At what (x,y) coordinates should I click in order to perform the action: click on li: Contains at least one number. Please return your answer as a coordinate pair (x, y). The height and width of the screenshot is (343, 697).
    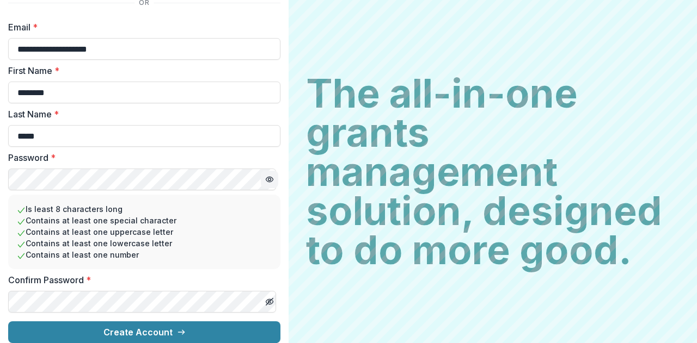
    Looking at the image, I should click on (144, 255).